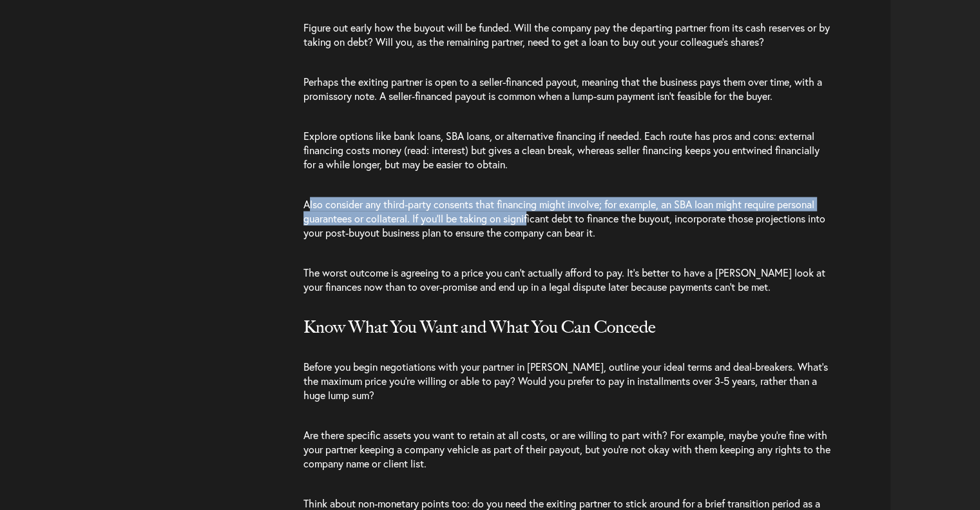 Image resolution: width=980 pixels, height=510 pixels. Describe the element at coordinates (561, 150) in the screenshot. I see `span: Explore options like bank loans, SBA loans, or alternative financing if needed. Each route has pr...` at that location.